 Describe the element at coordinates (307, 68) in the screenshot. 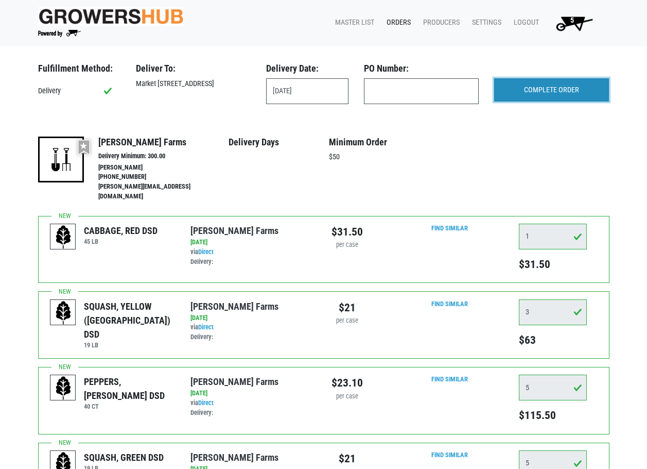

I see `h3: Delivery Date:` at that location.